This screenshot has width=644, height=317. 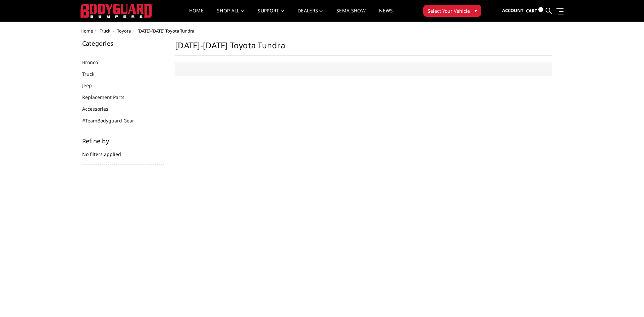 What do you see at coordinates (449, 11) in the screenshot?
I see `span: Select Your Vehicle` at bounding box center [449, 11].